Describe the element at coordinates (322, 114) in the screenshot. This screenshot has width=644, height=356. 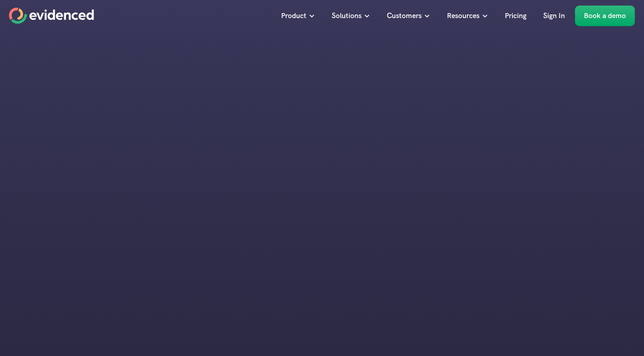
I see `h1: Run interviews you can rely on.` at that location.